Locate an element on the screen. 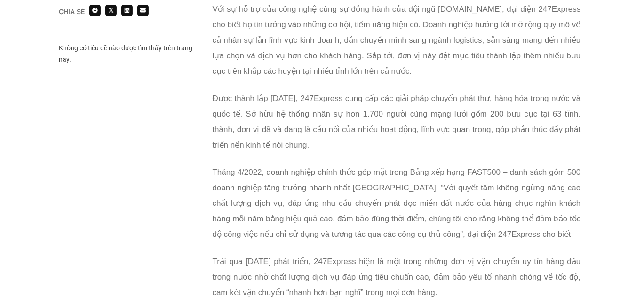  div: Share on email is located at coordinates (143, 10).